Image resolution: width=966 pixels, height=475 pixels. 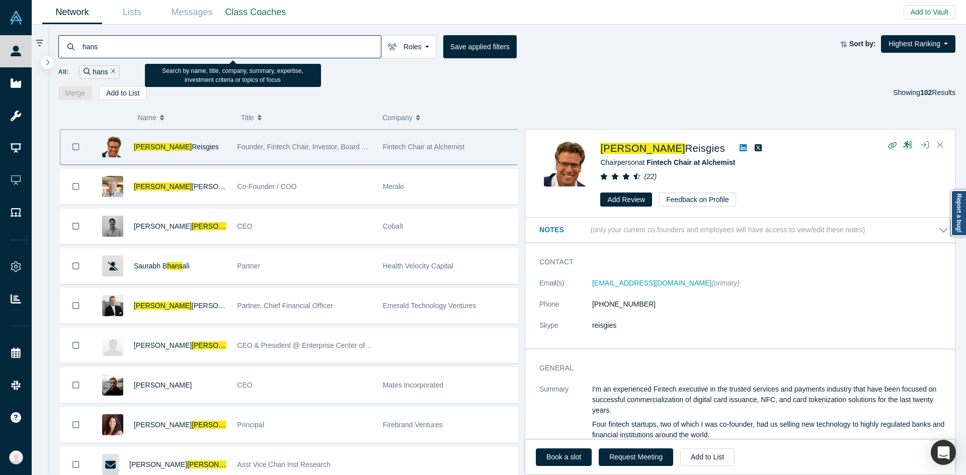 I want to click on a: Messages, so click(x=192, y=12).